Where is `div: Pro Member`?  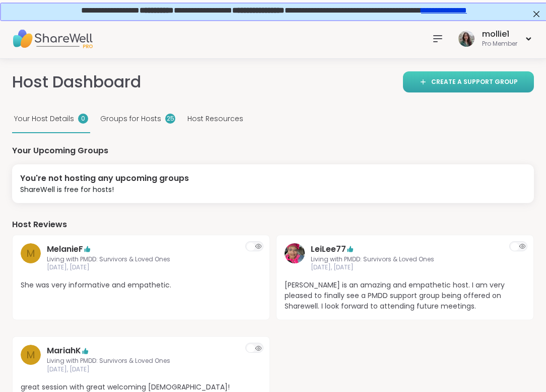 div: Pro Member is located at coordinates (499, 43).